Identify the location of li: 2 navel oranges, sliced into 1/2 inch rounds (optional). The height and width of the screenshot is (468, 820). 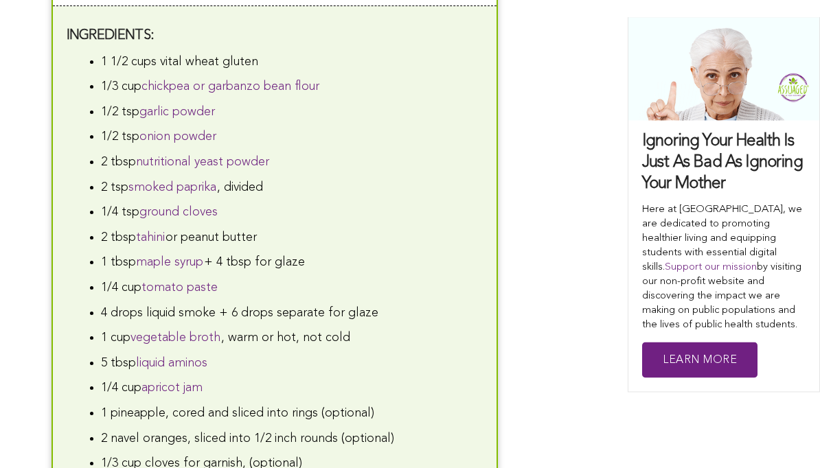
(292, 440).